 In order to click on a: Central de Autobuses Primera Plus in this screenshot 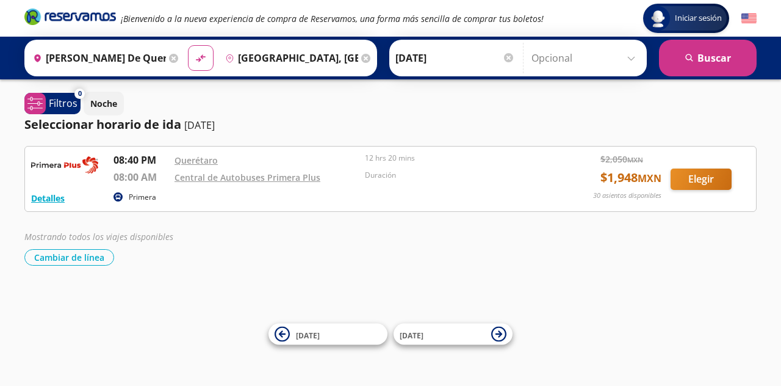, I will do `click(247, 177)`.